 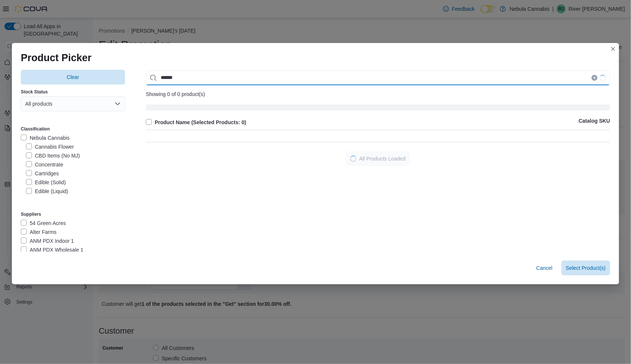 I want to click on button: Clear, so click(x=73, y=77).